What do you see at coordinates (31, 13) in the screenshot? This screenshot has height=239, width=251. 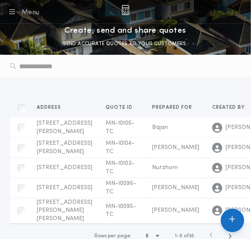 I see `div: Menu` at bounding box center [31, 13].